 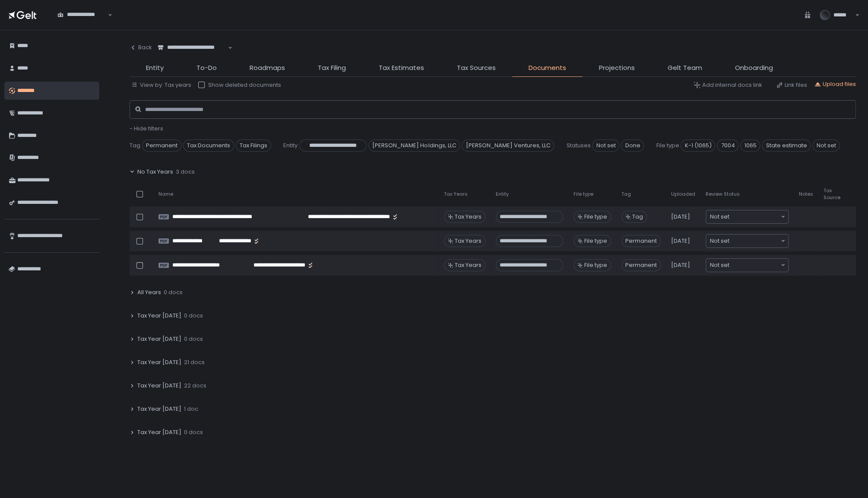 What do you see at coordinates (195, 363) in the screenshot?
I see `span: 21 docs` at bounding box center [195, 363].